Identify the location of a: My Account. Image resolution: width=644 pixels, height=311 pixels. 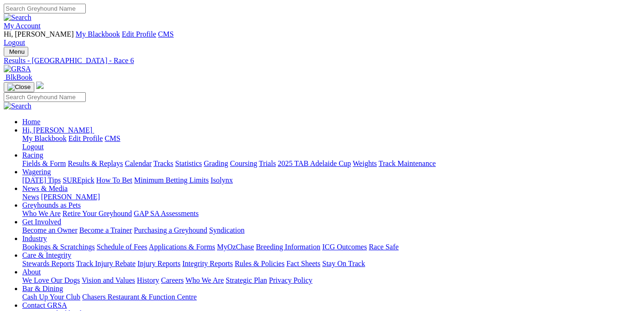
(22, 26).